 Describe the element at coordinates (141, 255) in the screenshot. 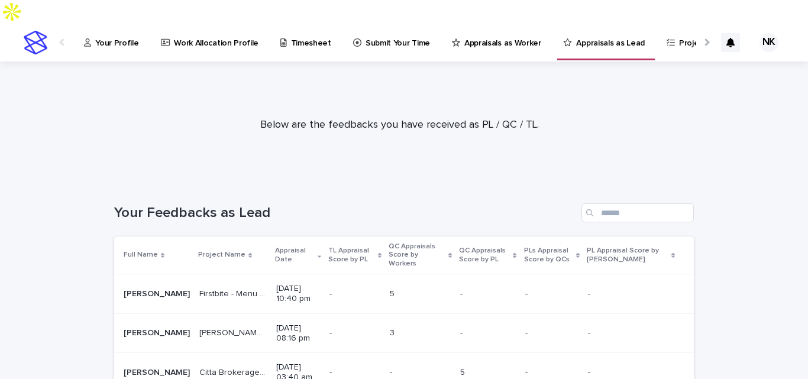

I see `p: Full Name` at that location.